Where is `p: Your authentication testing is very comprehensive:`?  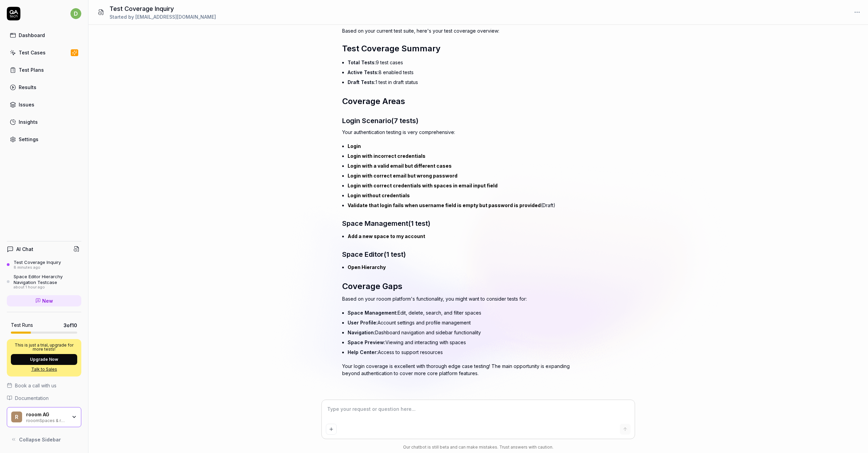 p: Your authentication testing is very comprehensive: is located at coordinates (461, 132).